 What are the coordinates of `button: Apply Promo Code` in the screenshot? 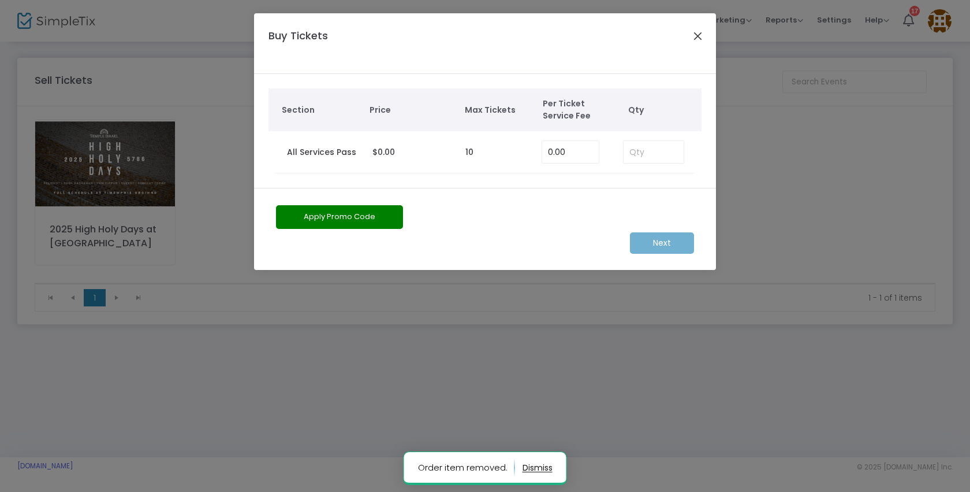 It's located at (340, 217).